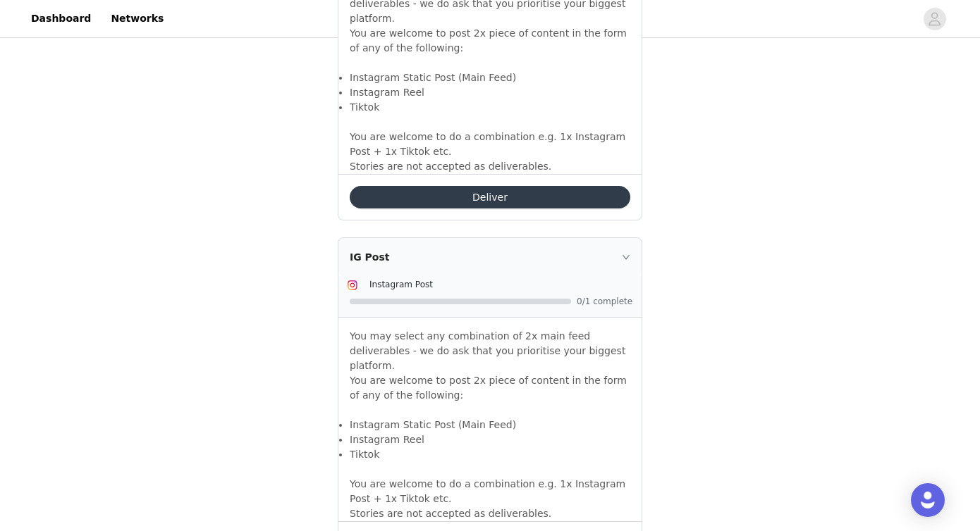  What do you see at coordinates (490, 197) in the screenshot?
I see `button: Deliver` at bounding box center [490, 197].